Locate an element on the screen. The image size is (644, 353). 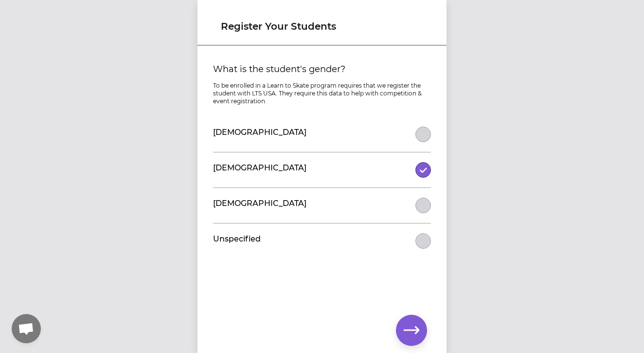
p: To be enrolled in a Learn to Skate program requires that we register the student with LTS USA. Th... is located at coordinates (322, 93).